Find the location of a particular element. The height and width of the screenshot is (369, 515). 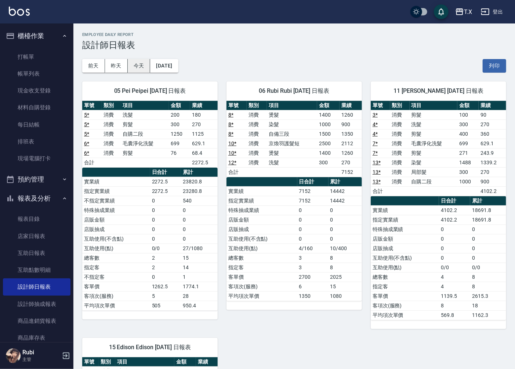

td: 自備三段 is located at coordinates (292, 134).